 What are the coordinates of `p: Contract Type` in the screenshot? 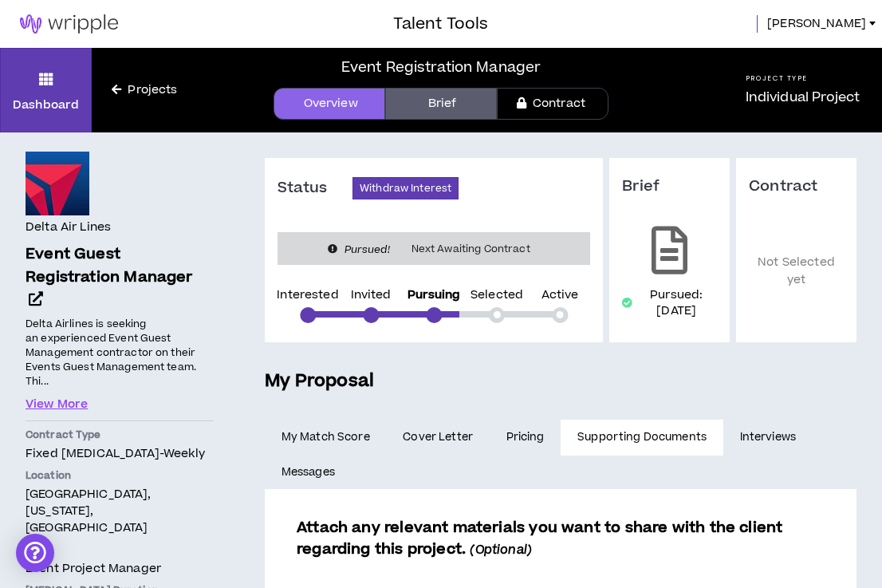 It's located at (120, 435).